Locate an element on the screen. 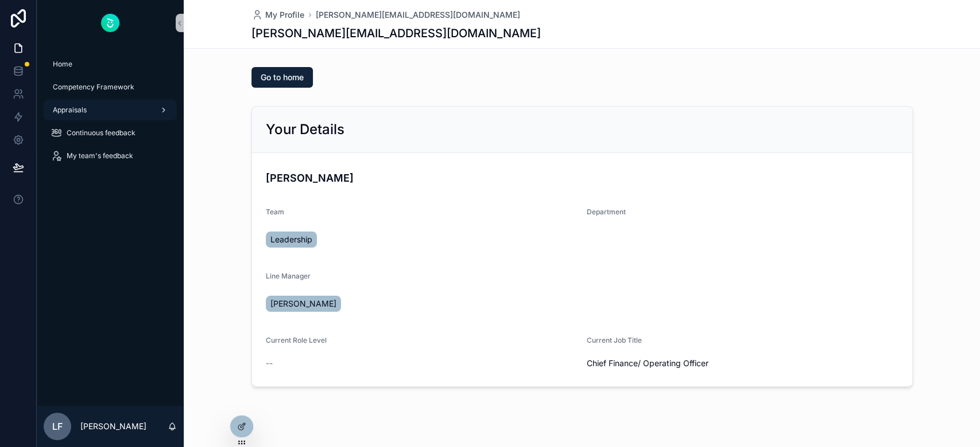  span: Appraisals is located at coordinates (70, 110).